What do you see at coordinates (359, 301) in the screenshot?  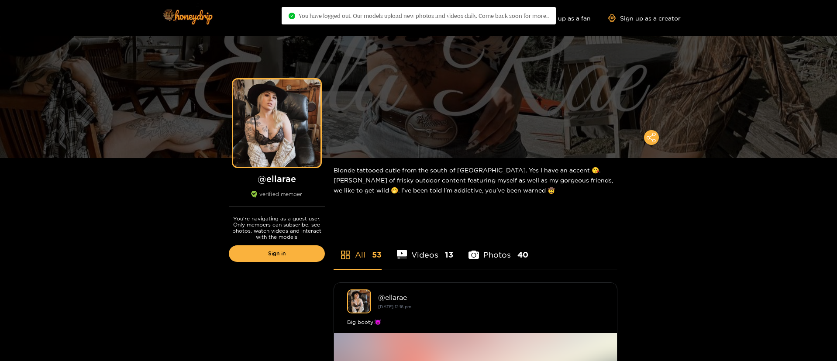 I see `img: ellarae` at bounding box center [359, 301].